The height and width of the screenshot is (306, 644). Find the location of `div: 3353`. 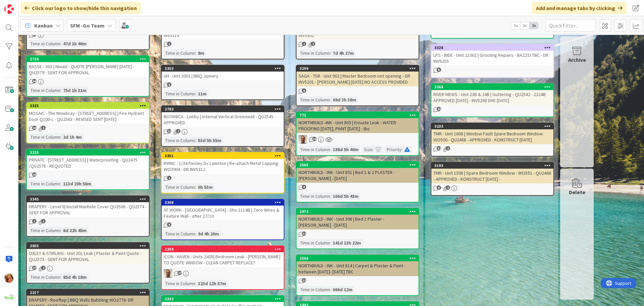

div: 3353 is located at coordinates (223, 69).